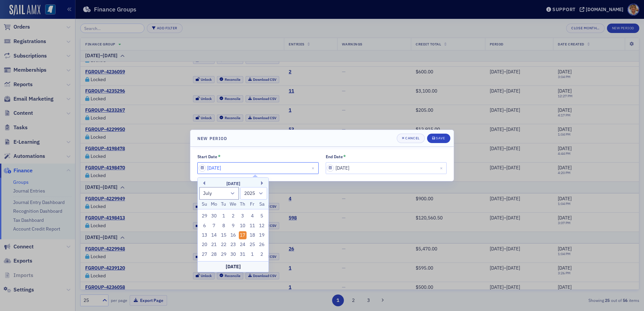  Describe the element at coordinates (204, 255) in the screenshot. I see `div: Choose Sunday, July 27th, 2025` at that location.